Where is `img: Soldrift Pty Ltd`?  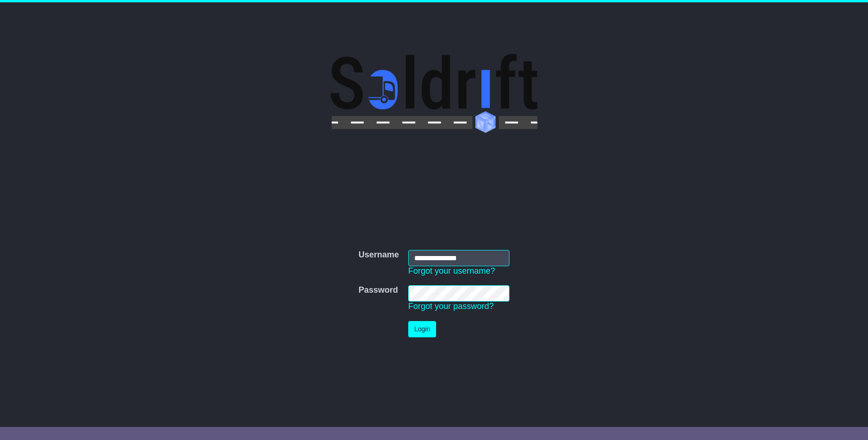
img: Soldrift Pty Ltd is located at coordinates (434, 93).